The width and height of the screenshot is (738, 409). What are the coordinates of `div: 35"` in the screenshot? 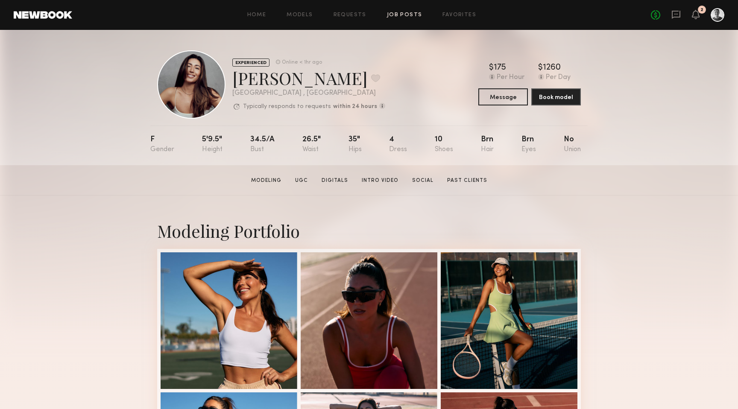 It's located at (355, 144).